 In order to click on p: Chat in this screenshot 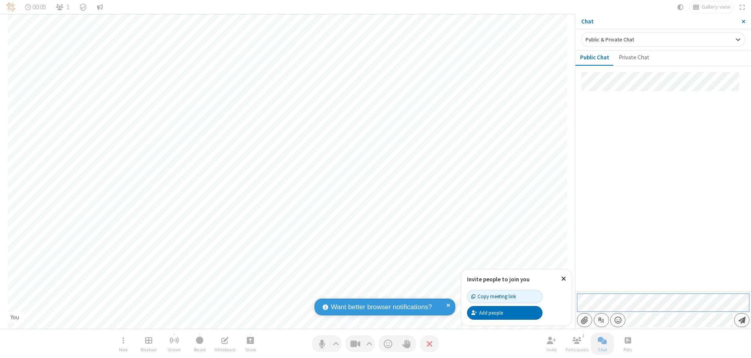, I will do `click(658, 22)`.